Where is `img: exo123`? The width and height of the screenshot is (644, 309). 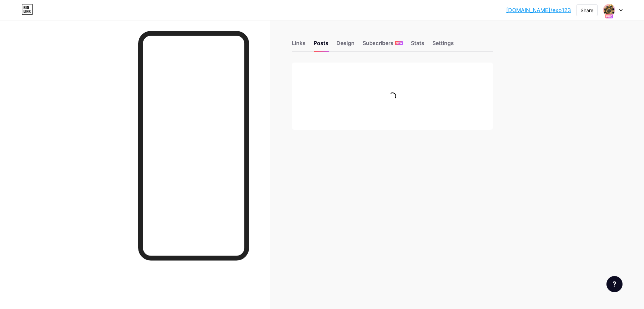 img: exo123 is located at coordinates (610, 10).